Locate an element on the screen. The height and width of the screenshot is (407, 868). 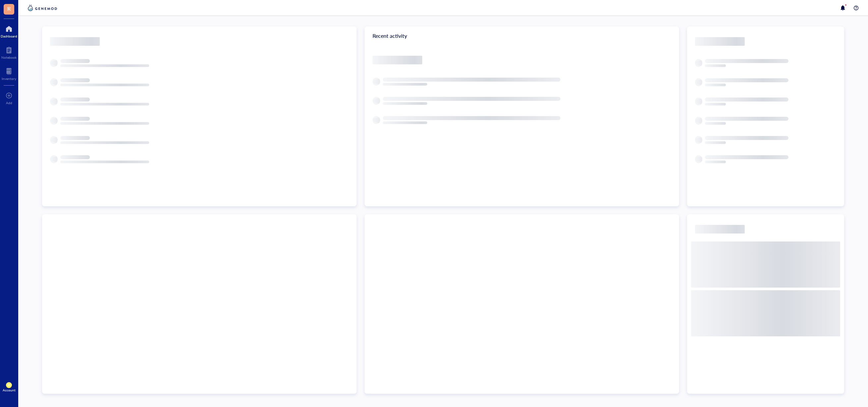
div: Notebook is located at coordinates (9, 58).